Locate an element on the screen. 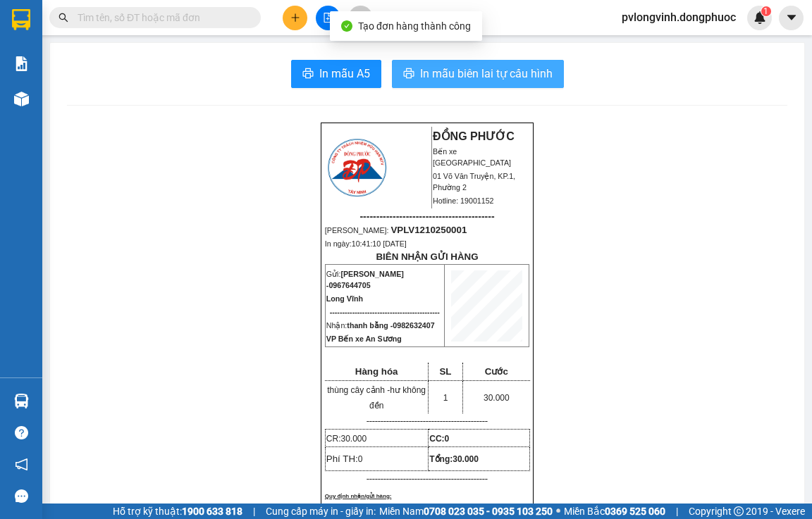 The image size is (812, 519). span: 0967644705 is located at coordinates (349, 286).